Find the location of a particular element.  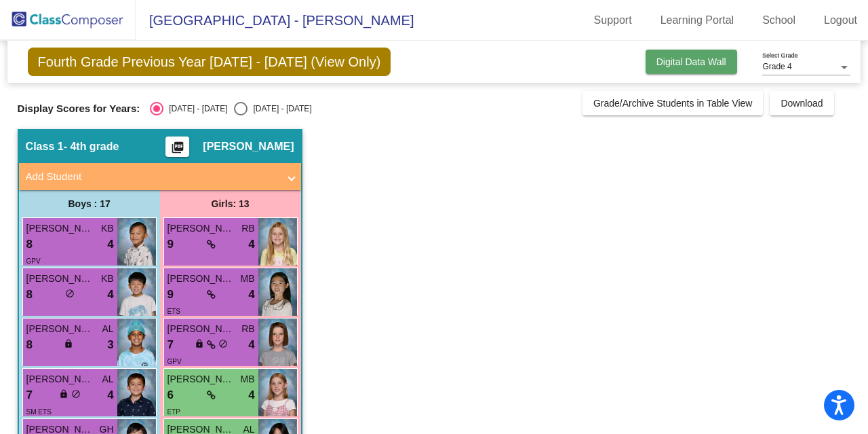

span: Download is located at coordinates (802, 103).